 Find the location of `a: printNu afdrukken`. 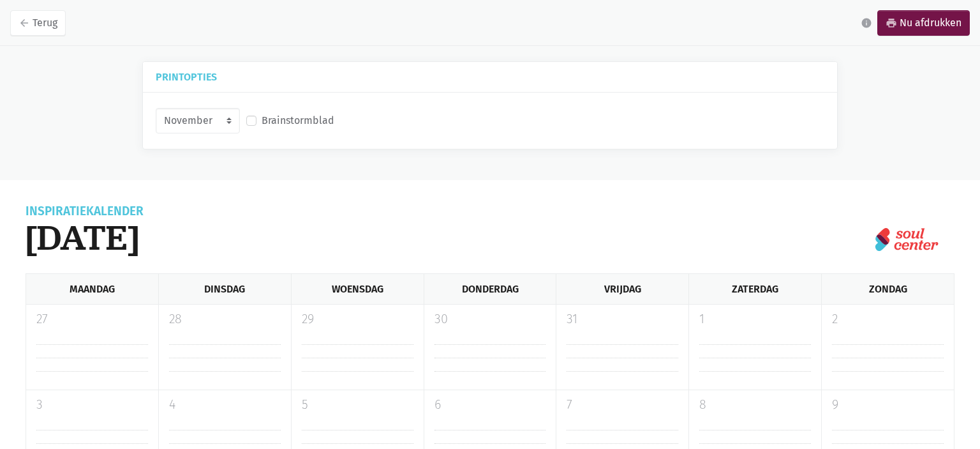

a: printNu afdrukken is located at coordinates (924, 23).